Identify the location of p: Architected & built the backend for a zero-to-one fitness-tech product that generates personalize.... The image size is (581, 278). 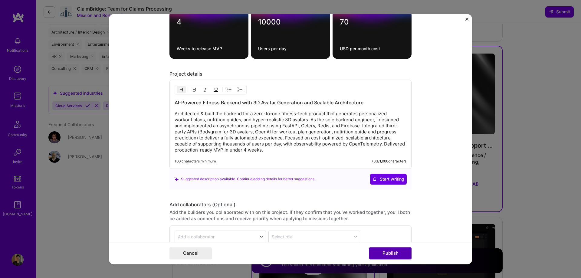
(291, 132).